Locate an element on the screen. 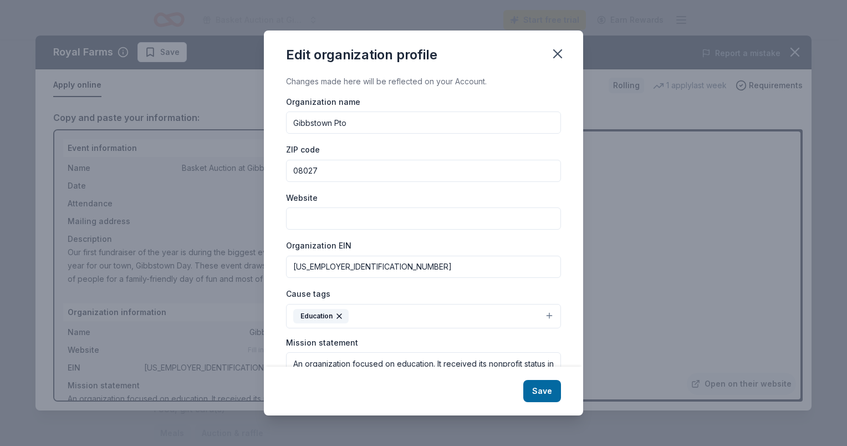 The width and height of the screenshot is (847, 446). label: Mission statement is located at coordinates (322, 343).